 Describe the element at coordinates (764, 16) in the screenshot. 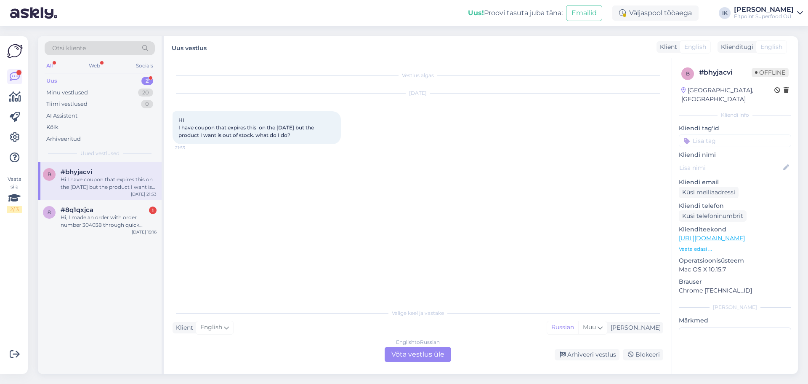

I see `div: Fitpoint Superfood OÜ` at that location.